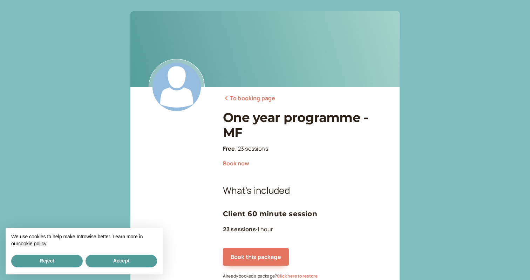 The width and height of the screenshot is (530, 280). What do you see at coordinates (236, 163) in the screenshot?
I see `button: Book now` at bounding box center [236, 163].